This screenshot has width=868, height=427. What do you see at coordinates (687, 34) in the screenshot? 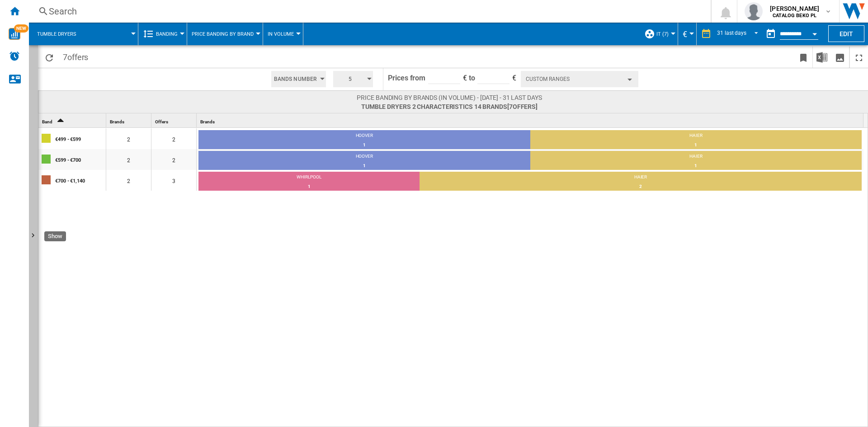
I see `md-menu: Currency` at bounding box center [687, 34].